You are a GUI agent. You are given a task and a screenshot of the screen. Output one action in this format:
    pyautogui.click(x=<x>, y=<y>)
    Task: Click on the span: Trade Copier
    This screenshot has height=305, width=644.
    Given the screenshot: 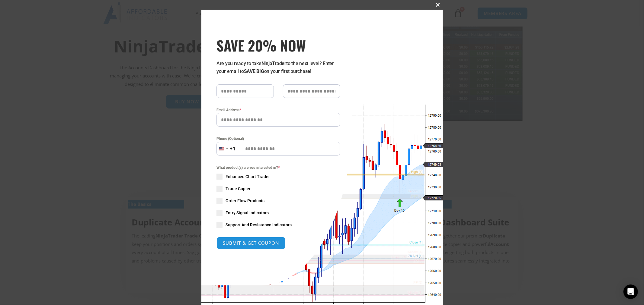 What is the action you would take?
    pyautogui.click(x=238, y=189)
    